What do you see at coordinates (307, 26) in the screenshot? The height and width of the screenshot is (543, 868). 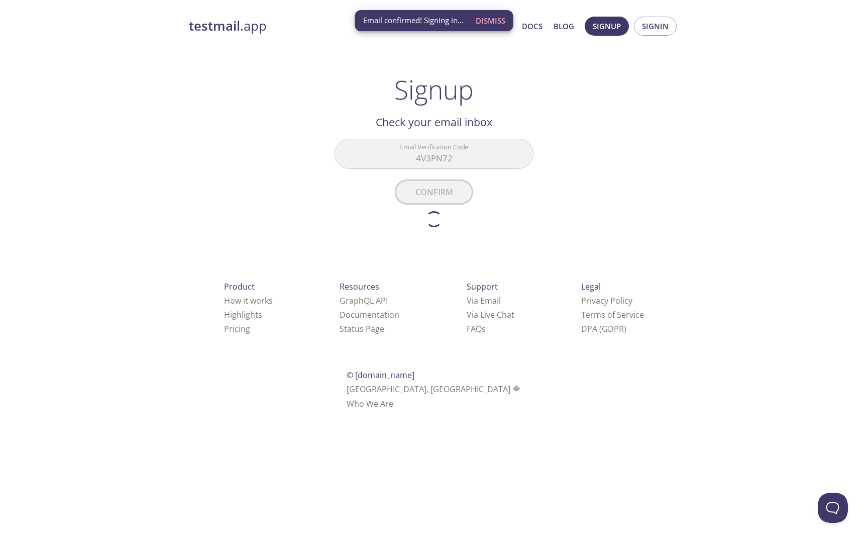 I see `a: testmail.app` at bounding box center [307, 26].